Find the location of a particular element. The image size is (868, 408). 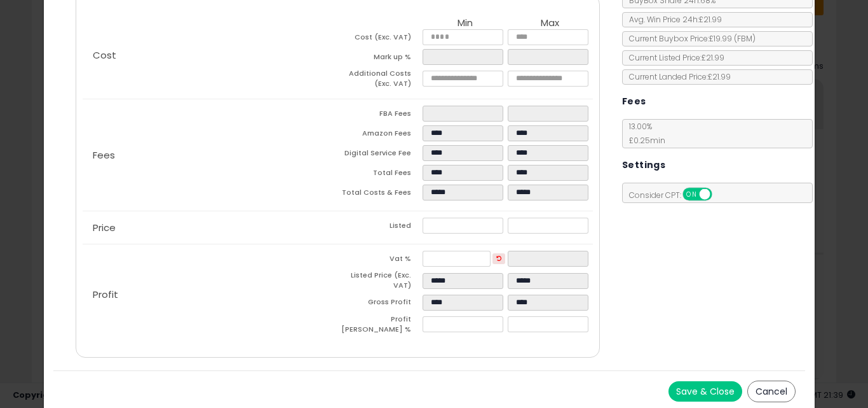

td: Listed is located at coordinates (380, 227).